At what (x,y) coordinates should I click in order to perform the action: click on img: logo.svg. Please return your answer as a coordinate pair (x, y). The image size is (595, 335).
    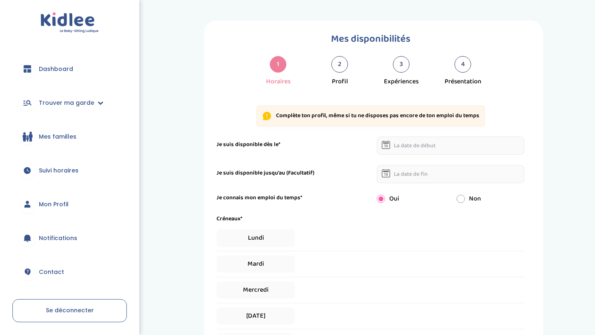
    Looking at the image, I should click on (69, 23).